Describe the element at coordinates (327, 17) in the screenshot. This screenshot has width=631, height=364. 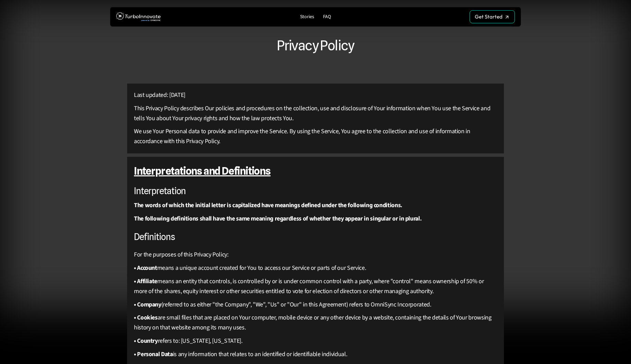
I see `p: FAQ` at that location.